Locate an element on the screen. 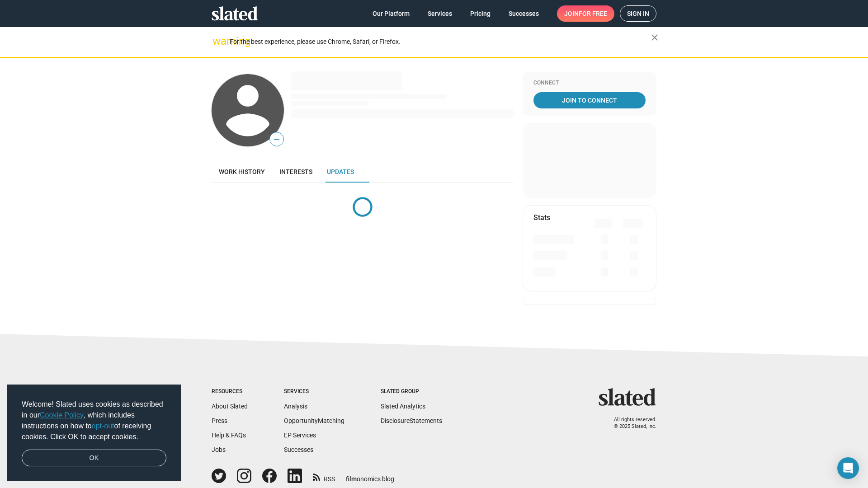 The width and height of the screenshot is (868, 488). mat-icon: close is located at coordinates (654, 38).